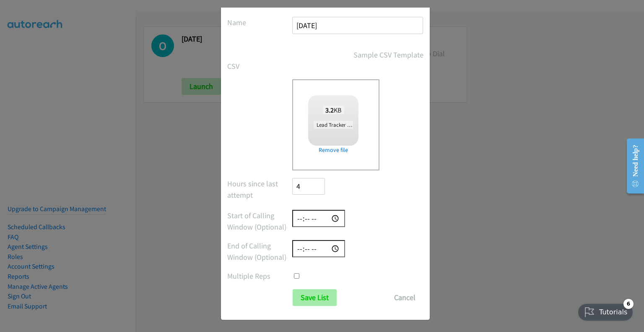 This screenshot has height=332, width=644. Describe the element at coordinates (260, 276) in the screenshot. I see `label: Multiple Reps` at that location.